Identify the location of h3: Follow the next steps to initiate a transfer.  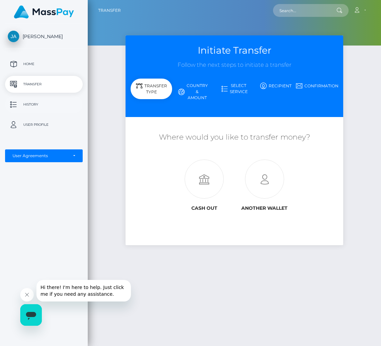
(234, 65).